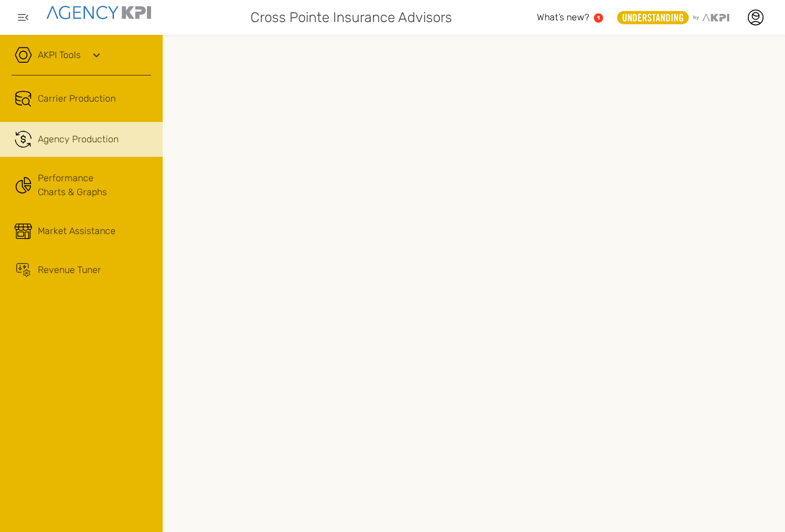 The image size is (785, 532). Describe the element at coordinates (98, 12) in the screenshot. I see `img: agencykpi-logo-550x69-2d9e3fa8.png` at that location.